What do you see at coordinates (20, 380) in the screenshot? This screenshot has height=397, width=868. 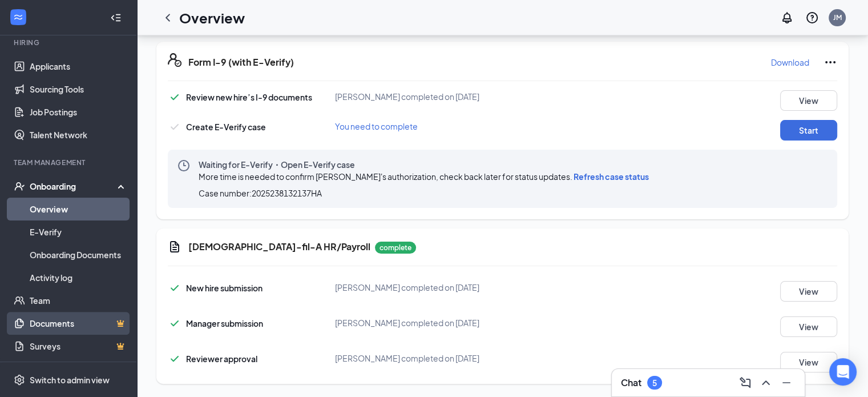 I see `svg: Settings` at bounding box center [20, 380].